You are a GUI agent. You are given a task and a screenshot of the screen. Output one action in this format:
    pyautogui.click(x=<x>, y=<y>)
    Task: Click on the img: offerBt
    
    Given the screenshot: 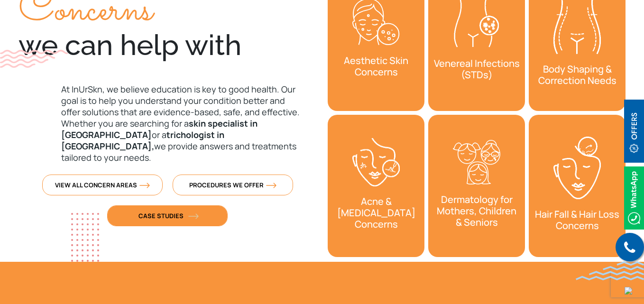 What is the action you would take?
    pyautogui.click(x=634, y=131)
    